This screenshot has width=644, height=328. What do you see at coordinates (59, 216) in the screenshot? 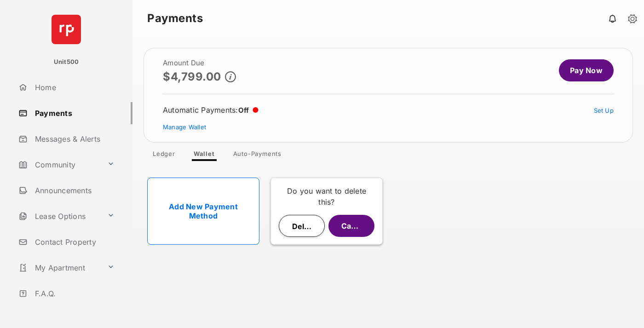
I see `a: Lease Options` at bounding box center [59, 216].